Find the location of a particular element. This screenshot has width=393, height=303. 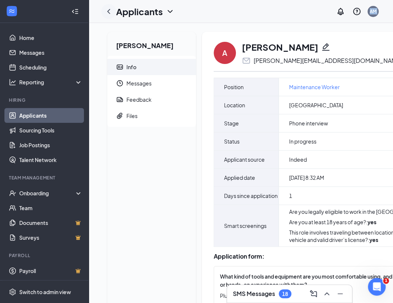

span: Stage is located at coordinates (231, 123).